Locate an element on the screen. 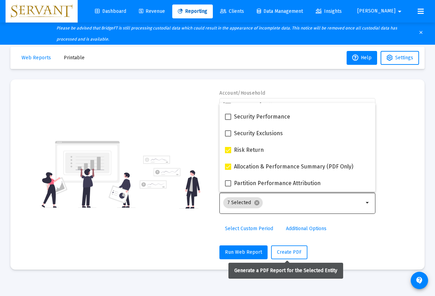 The height and width of the screenshot is (296, 435). label: Account/Household is located at coordinates (242, 93).